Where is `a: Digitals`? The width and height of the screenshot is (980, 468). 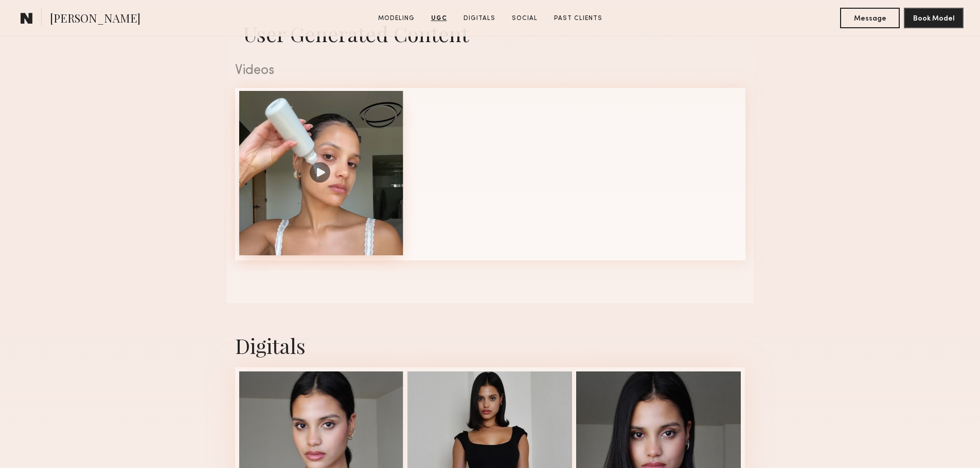 a: Digitals is located at coordinates (479, 18).